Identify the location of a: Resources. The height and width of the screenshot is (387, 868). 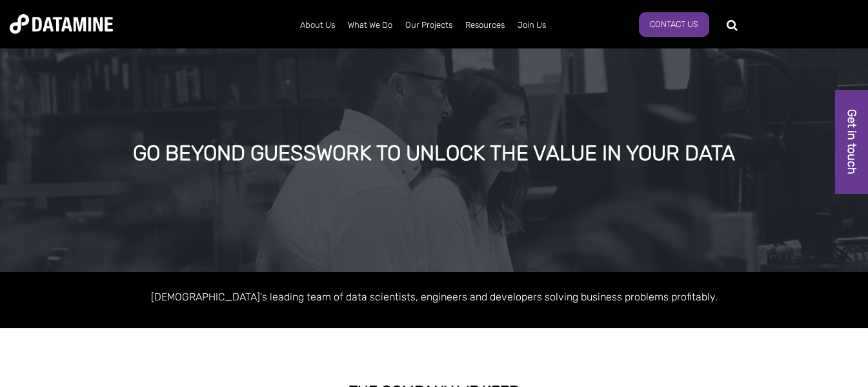
(484, 25).